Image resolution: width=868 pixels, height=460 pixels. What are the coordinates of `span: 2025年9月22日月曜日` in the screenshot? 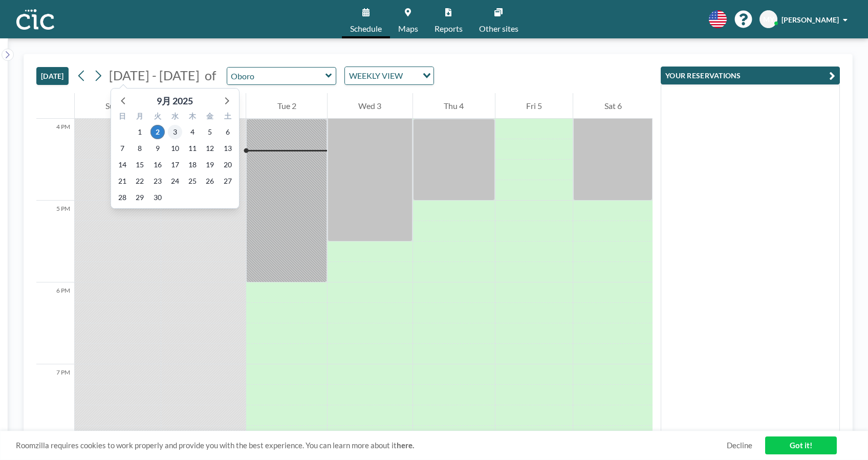 It's located at (140, 181).